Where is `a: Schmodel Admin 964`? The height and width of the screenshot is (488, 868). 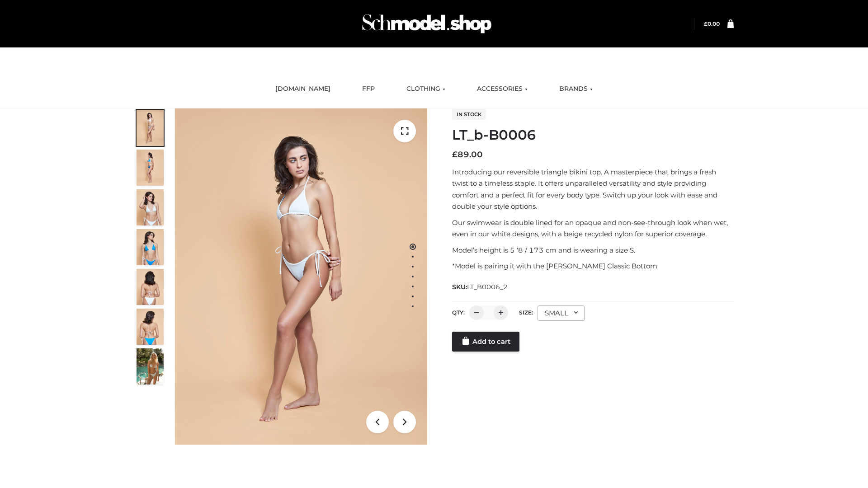
a: Schmodel Admin 964 is located at coordinates (427, 24).